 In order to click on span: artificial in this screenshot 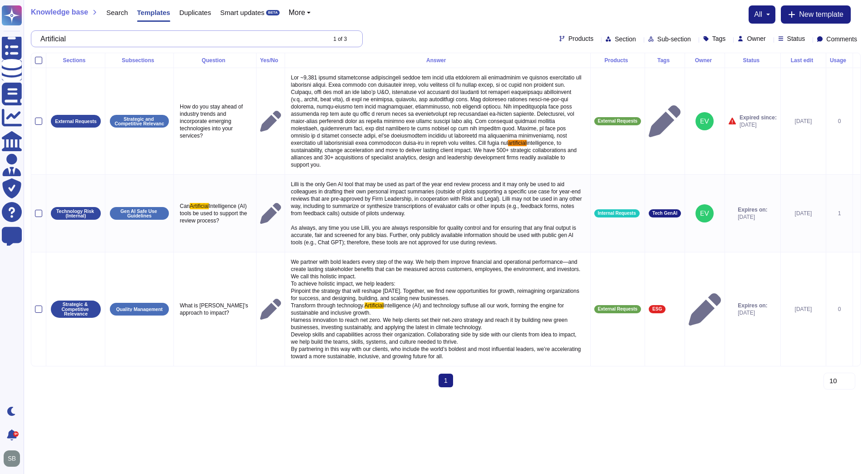, I will do `click(517, 143)`.